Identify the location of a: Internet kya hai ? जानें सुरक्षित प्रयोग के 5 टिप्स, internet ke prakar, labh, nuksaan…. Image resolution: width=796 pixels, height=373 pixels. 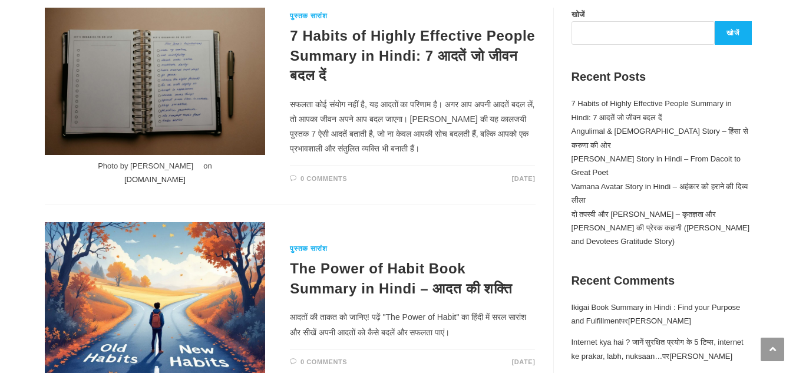
(657, 349).